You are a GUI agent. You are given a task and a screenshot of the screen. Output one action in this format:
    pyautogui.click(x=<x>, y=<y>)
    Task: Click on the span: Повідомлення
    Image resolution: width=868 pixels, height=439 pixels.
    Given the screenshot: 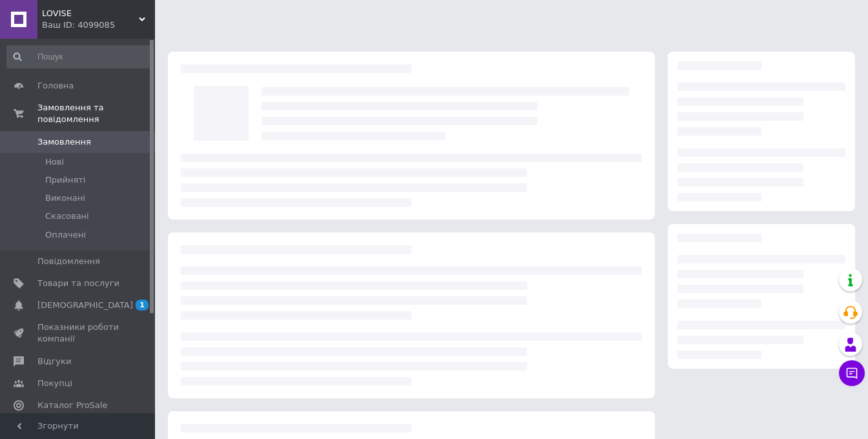 What is the action you would take?
    pyautogui.click(x=68, y=262)
    